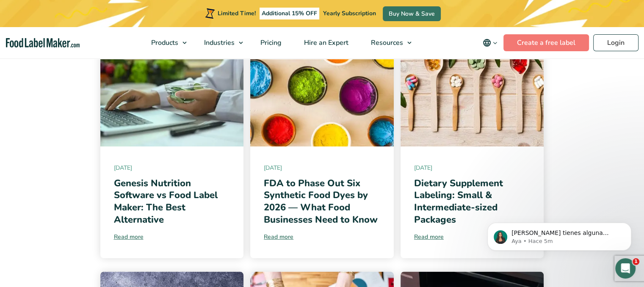 The image size is (644, 287). What do you see at coordinates (289, 14) in the screenshot?
I see `span: Additional 15% OFF` at bounding box center [289, 14].